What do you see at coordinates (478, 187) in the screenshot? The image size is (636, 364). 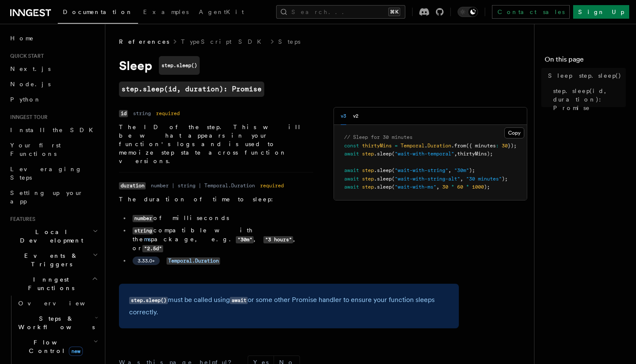 I see `span: 1000` at bounding box center [478, 187].